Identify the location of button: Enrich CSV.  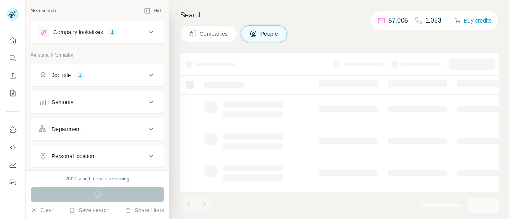
(13, 76).